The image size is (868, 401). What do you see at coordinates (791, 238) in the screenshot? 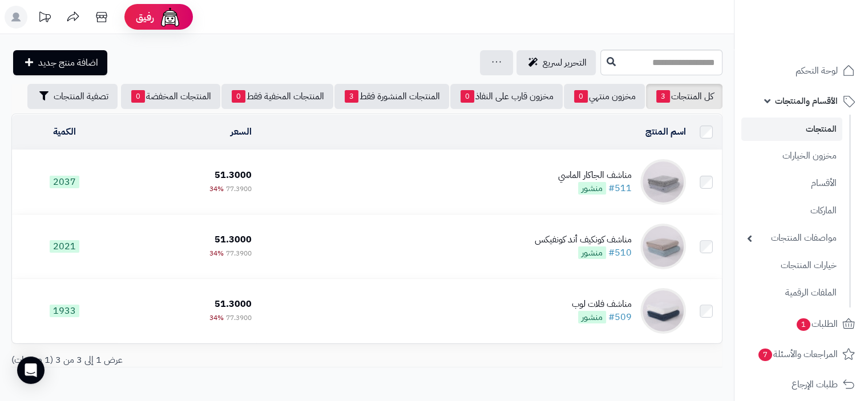
I see `a: مواصفات المنتجات` at bounding box center [791, 238].